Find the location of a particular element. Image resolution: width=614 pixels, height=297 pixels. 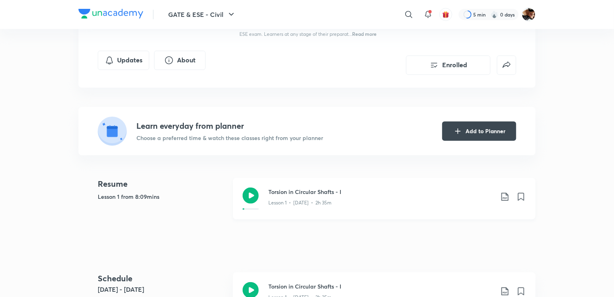

button: Add to Planner is located at coordinates (479, 131).